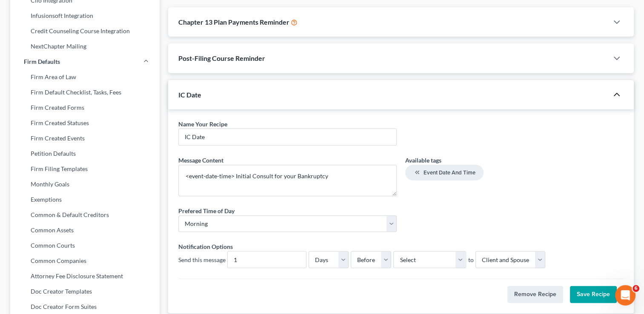 Image resolution: width=644 pixels, height=314 pixels. Describe the element at coordinates (535, 294) in the screenshot. I see `button: Remove Recipe` at that location.